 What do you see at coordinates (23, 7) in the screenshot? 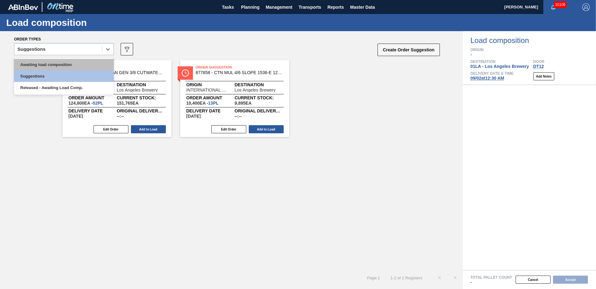
I see `img: TNhmsLtSVTkK8tSr43FrP2fwEKptu5GPRR3wAAAABJRU5ErkJggg==` at bounding box center [23, 7].